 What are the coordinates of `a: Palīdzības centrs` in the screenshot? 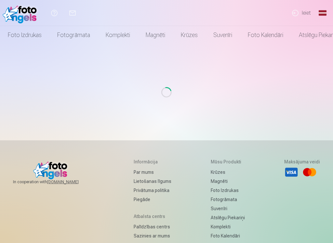 It's located at (153, 227).